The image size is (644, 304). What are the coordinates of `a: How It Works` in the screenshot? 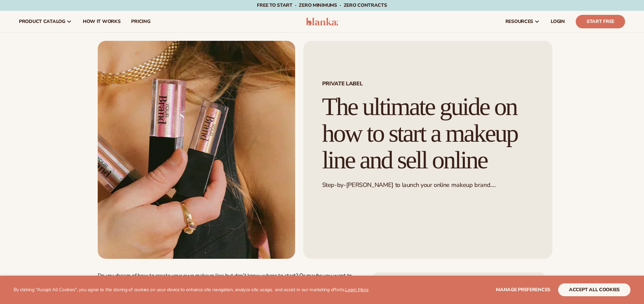 It's located at (102, 22).